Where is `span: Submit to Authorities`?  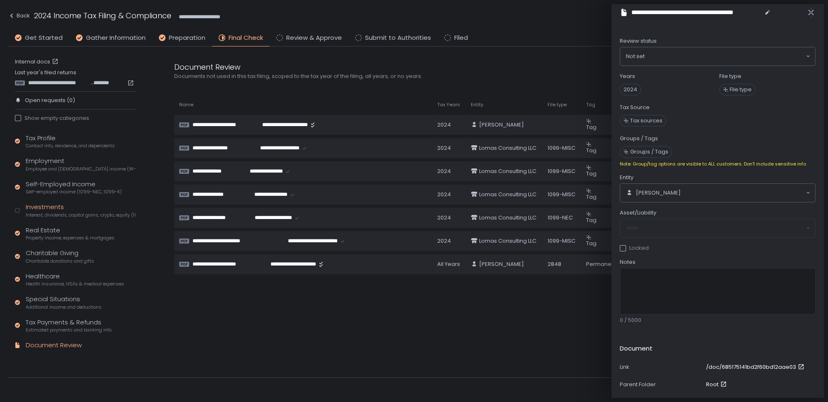 span: Submit to Authorities is located at coordinates (398, 38).